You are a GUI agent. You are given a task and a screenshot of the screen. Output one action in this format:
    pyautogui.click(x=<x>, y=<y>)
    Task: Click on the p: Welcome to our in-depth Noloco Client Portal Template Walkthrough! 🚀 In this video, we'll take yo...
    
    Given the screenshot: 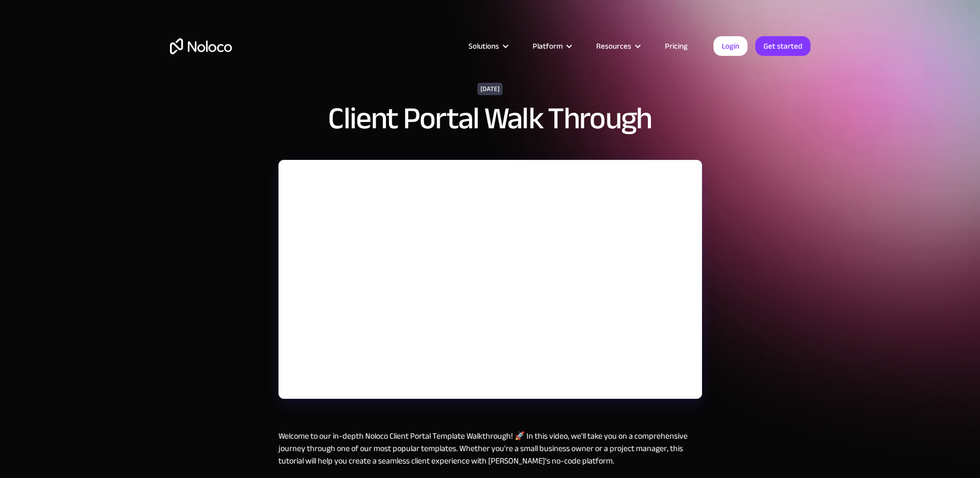 What is the action you would take?
    pyautogui.click(x=490, y=448)
    